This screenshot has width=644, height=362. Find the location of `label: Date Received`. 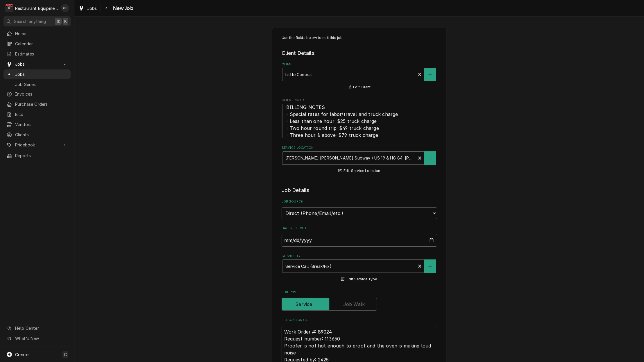

label: Date Received is located at coordinates (359, 228).